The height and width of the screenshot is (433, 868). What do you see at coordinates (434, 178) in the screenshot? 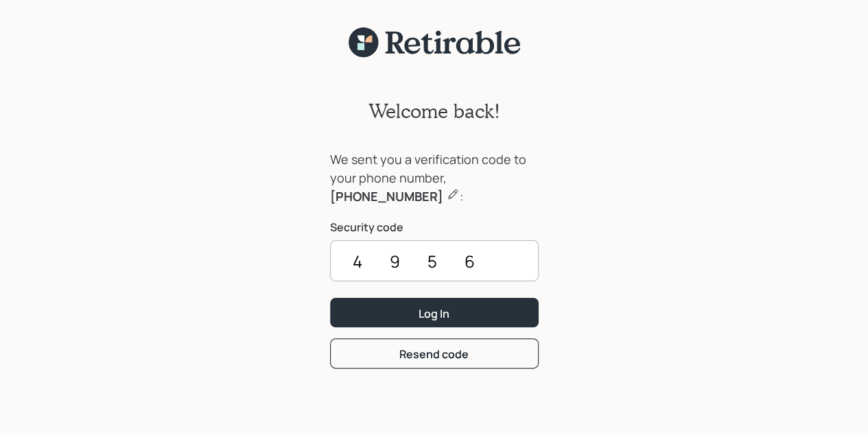
I see `div: We sent you a verification code to your phone number, :` at bounding box center [434, 178].